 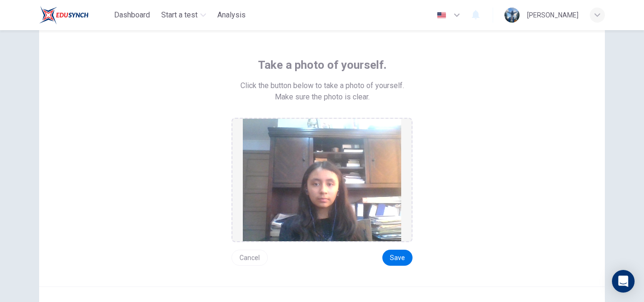 I want to click on img: en, so click(x=441, y=15).